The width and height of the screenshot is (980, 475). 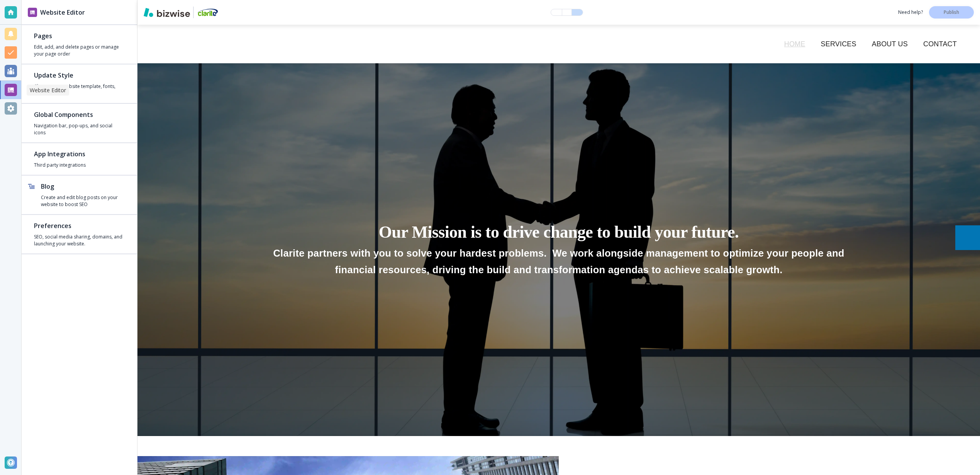 What do you see at coordinates (795, 44) in the screenshot?
I see `p: Home` at bounding box center [795, 44].